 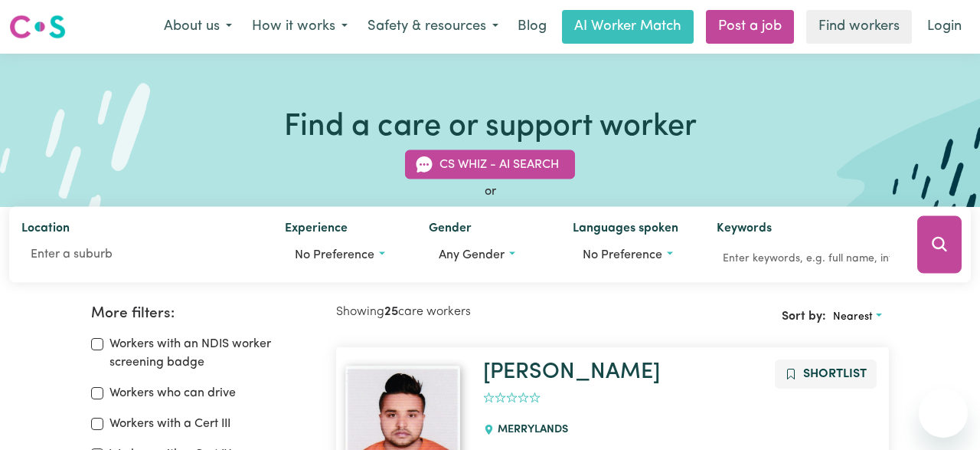 I want to click on a: Careseekers logo, so click(x=38, y=27).